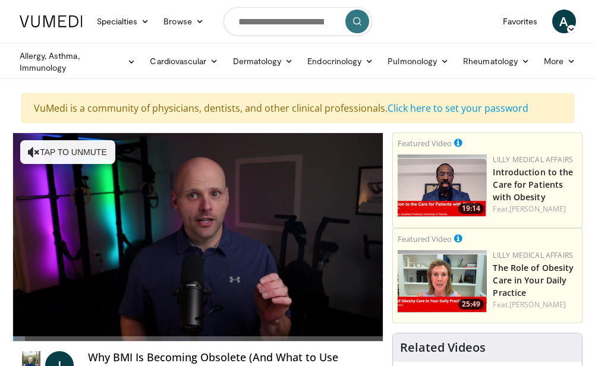  Describe the element at coordinates (564, 21) in the screenshot. I see `a: A` at that location.